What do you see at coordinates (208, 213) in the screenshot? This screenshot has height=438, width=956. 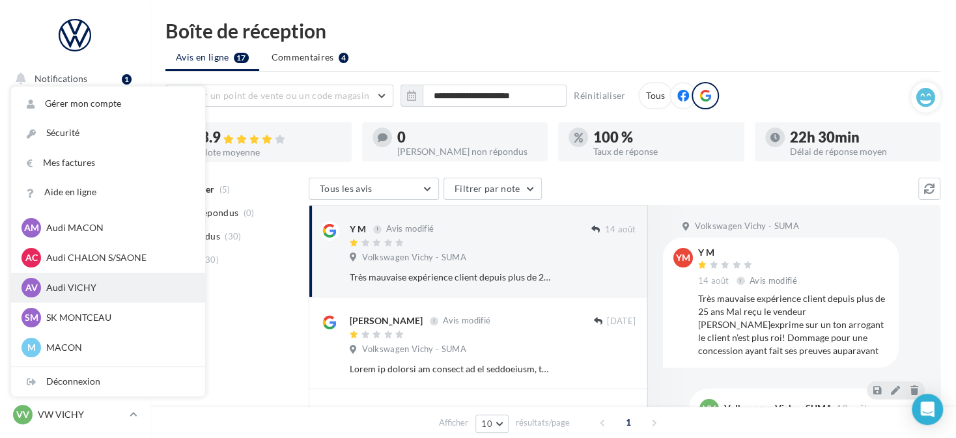 I see `span: Non répondus` at bounding box center [208, 213].